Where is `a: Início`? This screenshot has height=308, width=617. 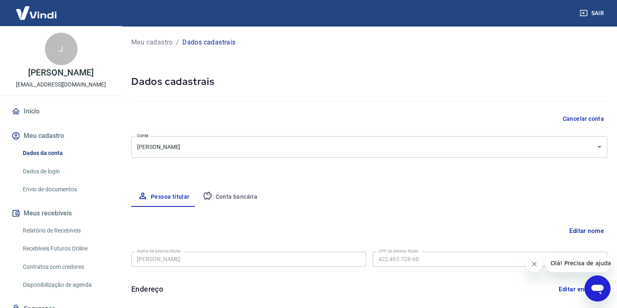 a: Início is located at coordinates (61, 111).